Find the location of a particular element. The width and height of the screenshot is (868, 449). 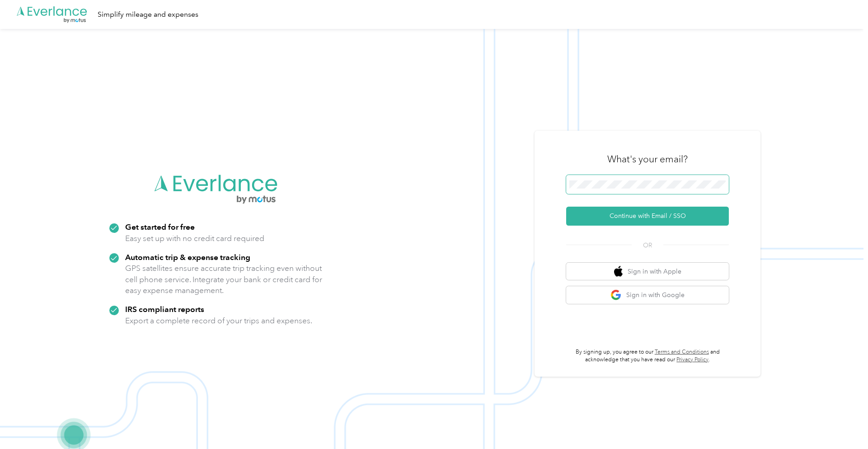

p: GPS satellites ensure accurate trip tracking even without cell phone service. Integrate your bank... is located at coordinates (224, 280).